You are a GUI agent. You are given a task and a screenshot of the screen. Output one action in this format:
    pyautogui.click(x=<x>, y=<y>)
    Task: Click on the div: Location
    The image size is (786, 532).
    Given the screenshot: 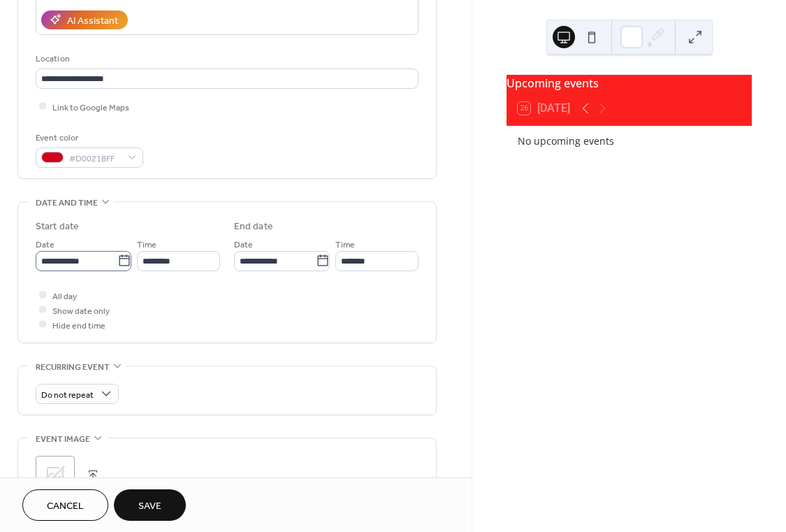 What is the action you would take?
    pyautogui.click(x=226, y=59)
    